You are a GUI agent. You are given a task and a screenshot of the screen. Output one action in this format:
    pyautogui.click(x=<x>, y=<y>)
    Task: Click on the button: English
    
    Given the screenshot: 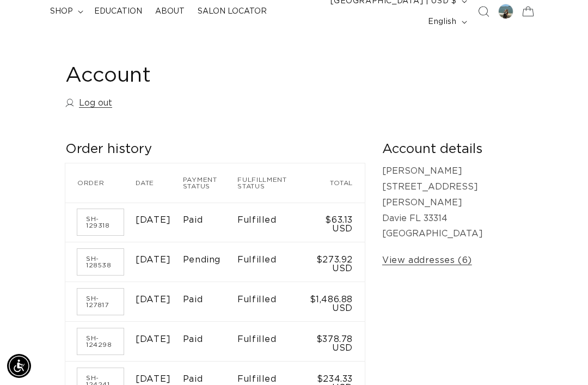 What is the action you would take?
    pyautogui.click(x=446, y=22)
    